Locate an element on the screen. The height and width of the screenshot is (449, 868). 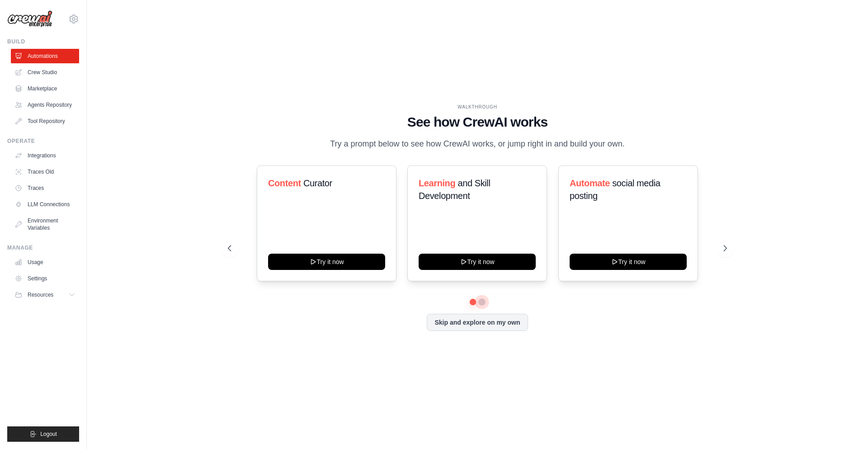
a: Traces Old is located at coordinates (44, 172).